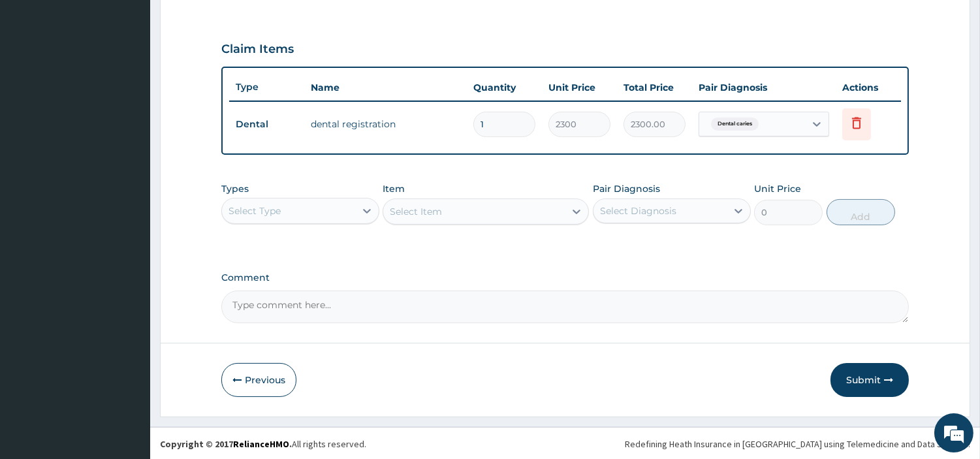 The image size is (980, 459). What do you see at coordinates (654, 88) in the screenshot?
I see `th: Total Price` at bounding box center [654, 88].